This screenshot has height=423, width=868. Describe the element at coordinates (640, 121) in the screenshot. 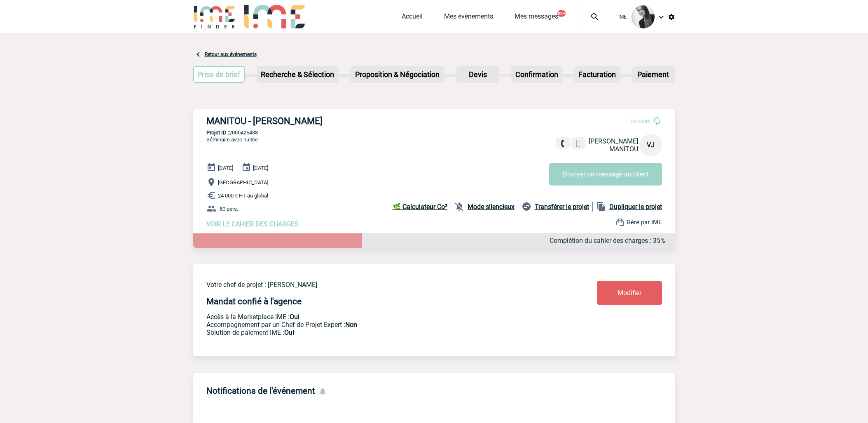

I see `span: En cours` at that location.